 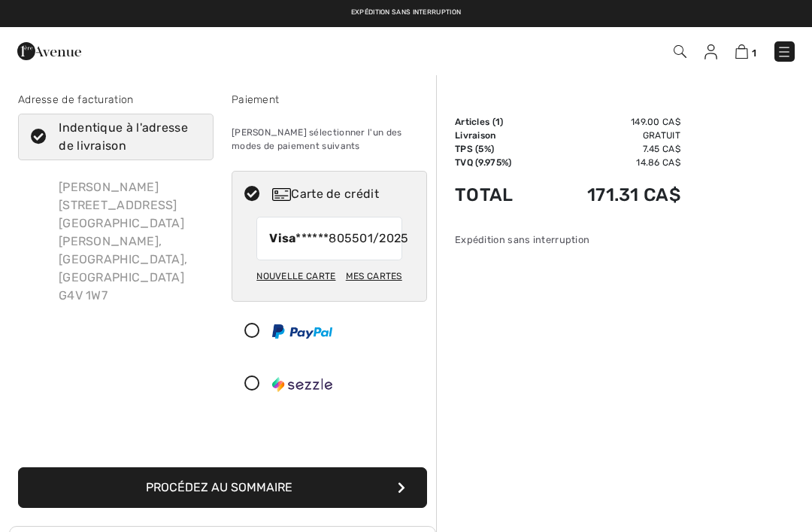 I want to click on div: Carte de crédit, so click(x=344, y=194).